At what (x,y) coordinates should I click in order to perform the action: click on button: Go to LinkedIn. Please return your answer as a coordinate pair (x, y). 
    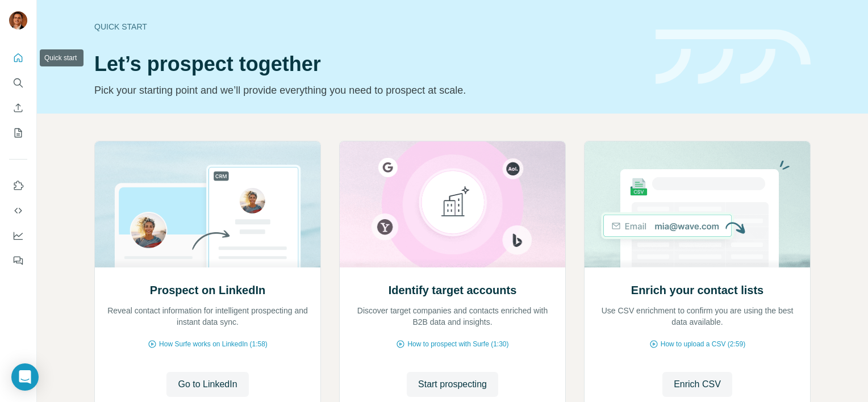
    Looking at the image, I should click on (208, 385).